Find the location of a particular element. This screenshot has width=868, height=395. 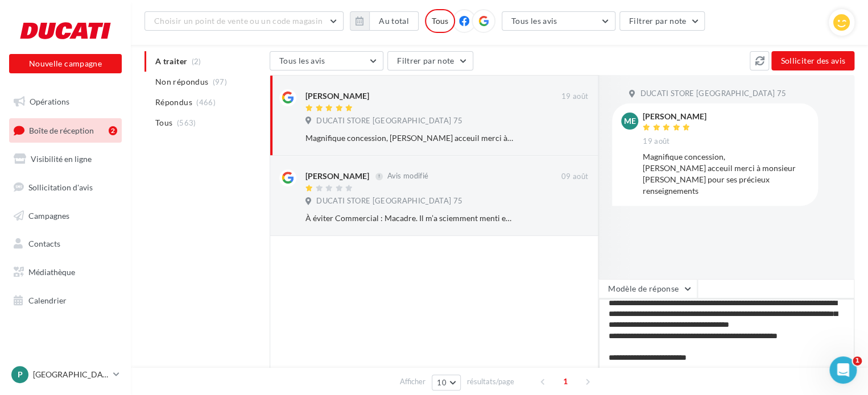

a: Médiathèque is located at coordinates (65, 272).